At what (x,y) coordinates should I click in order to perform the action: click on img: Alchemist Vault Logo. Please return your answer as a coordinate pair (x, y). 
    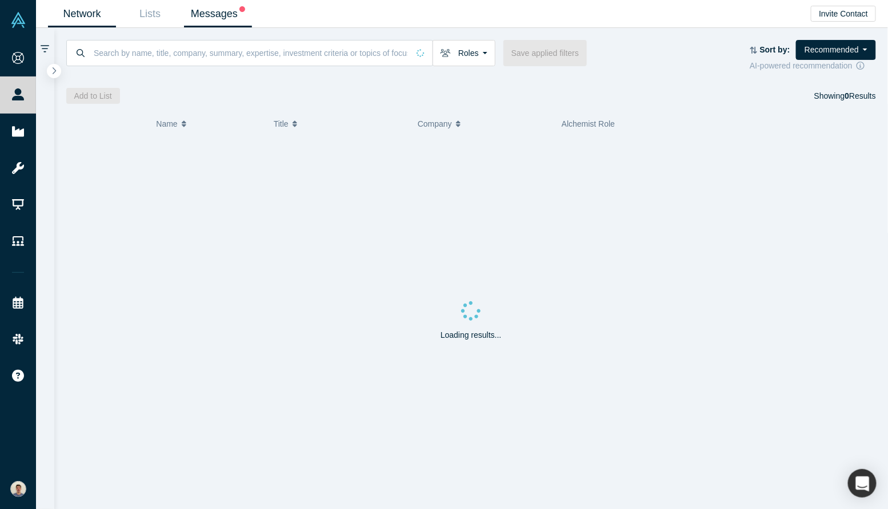
    Looking at the image, I should click on (18, 20).